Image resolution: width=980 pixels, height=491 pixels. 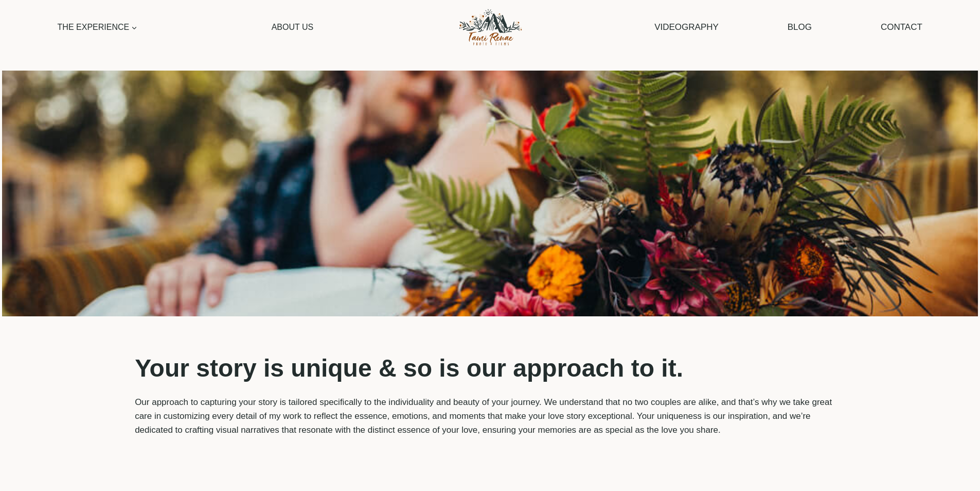 What do you see at coordinates (98, 27) in the screenshot?
I see `span: The Experience` at bounding box center [98, 27].